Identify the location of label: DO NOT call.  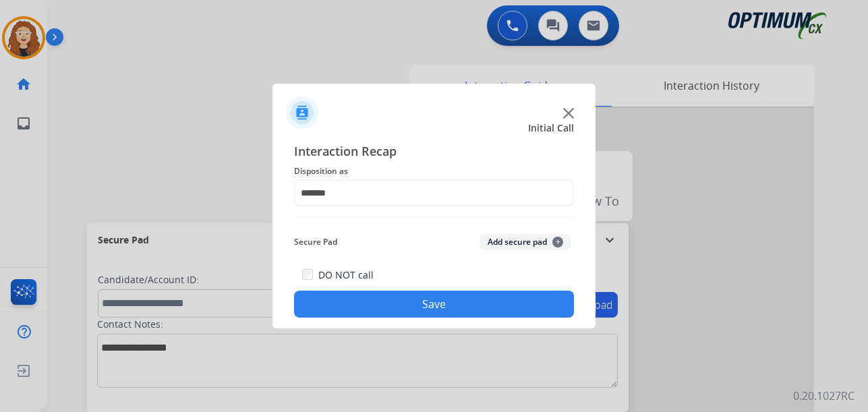
(346, 275).